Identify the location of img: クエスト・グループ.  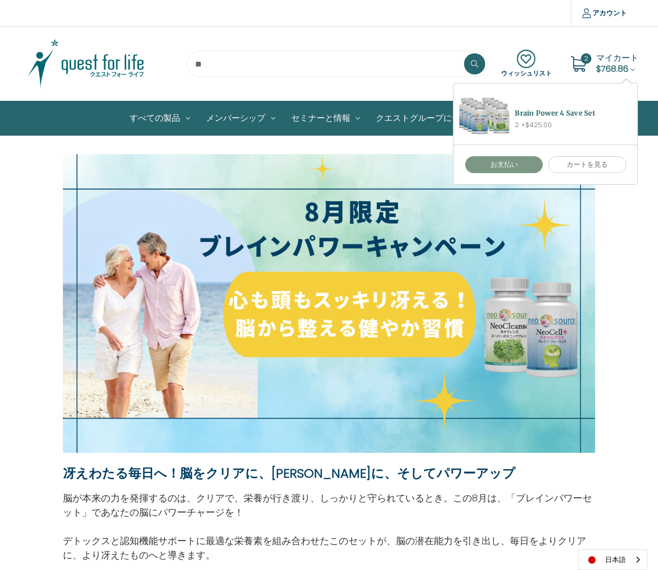
(86, 64).